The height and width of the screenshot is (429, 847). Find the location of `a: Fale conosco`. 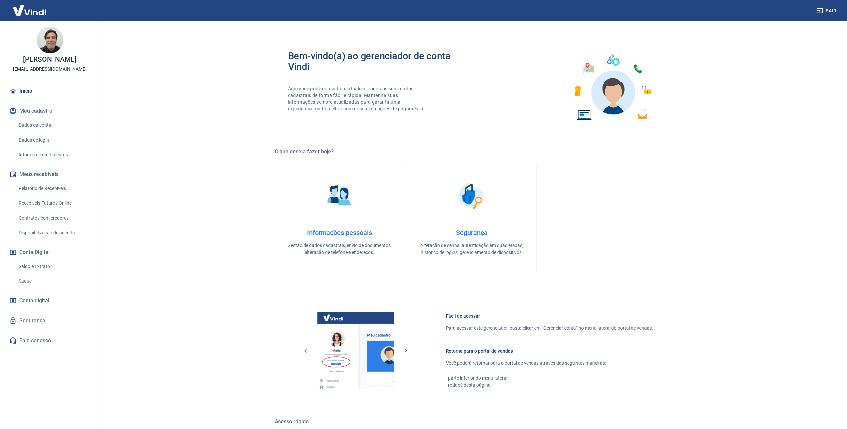

a: Fale conosco is located at coordinates (50, 340).